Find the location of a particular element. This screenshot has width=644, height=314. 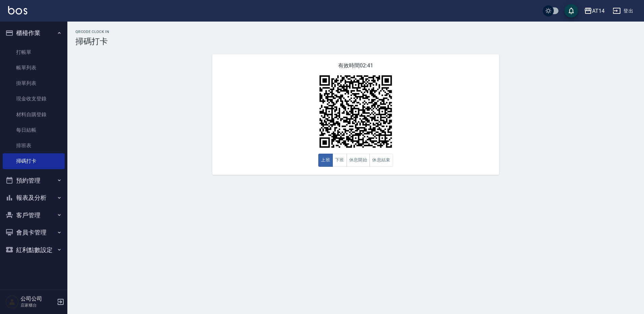

button: 休息結束 is located at coordinates (381, 160).